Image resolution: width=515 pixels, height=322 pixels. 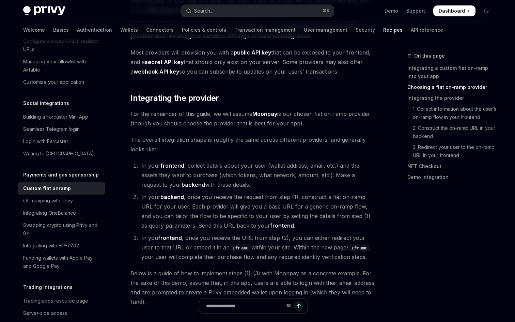 I want to click on a: Policies & controls, so click(x=204, y=30).